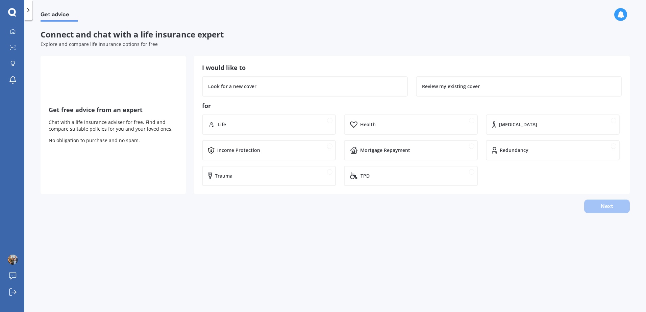 The height and width of the screenshot is (312, 646). What do you see at coordinates (113, 140) in the screenshot?
I see `p: No obligation to purchase and no spam.` at bounding box center [113, 140].